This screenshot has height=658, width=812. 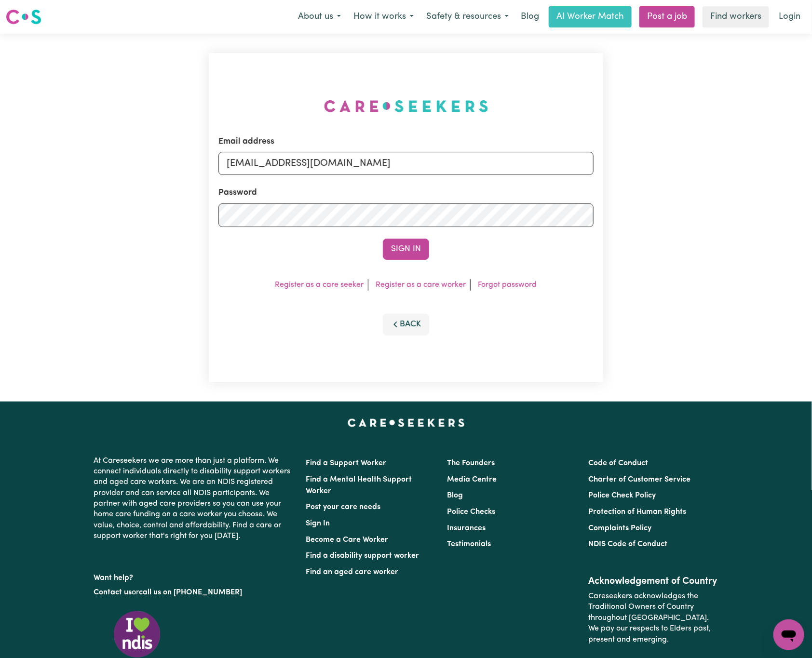 I want to click on p: At Careseekers we are more than just a platform. We connect individuals directly to disability su..., so click(x=194, y=499).